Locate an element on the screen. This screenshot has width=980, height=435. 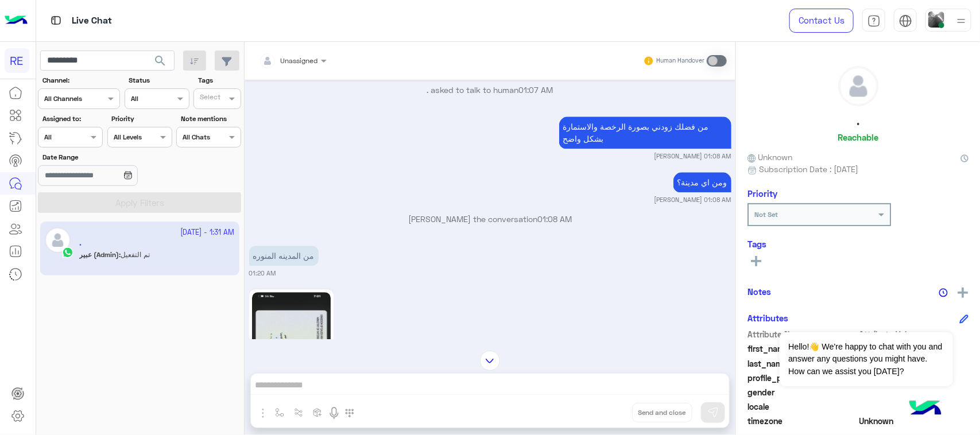
span: Unassigned is located at coordinates (299, 60).